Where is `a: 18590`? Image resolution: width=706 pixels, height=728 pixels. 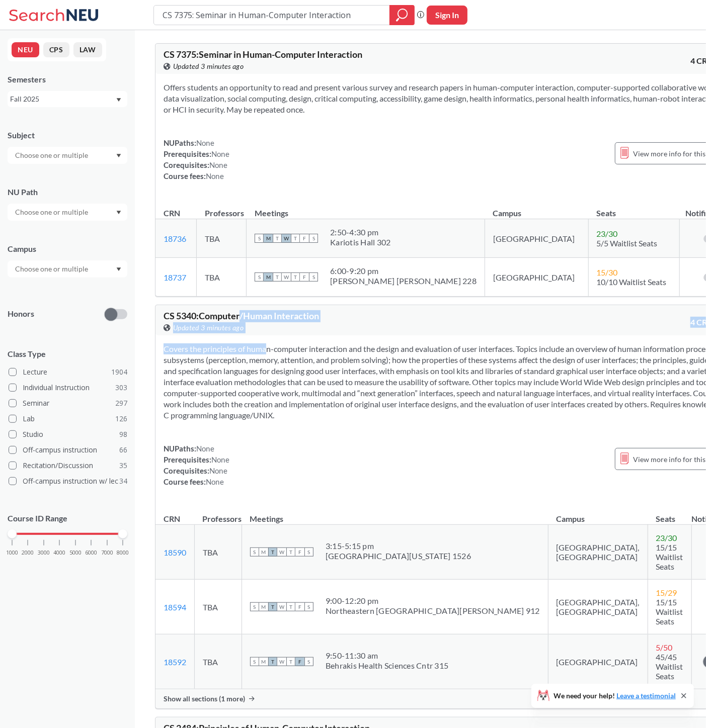
a: 18590 is located at coordinates (175, 552).